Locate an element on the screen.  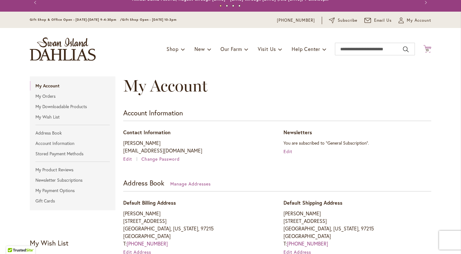
span: Contact Information is located at coordinates (147, 132).